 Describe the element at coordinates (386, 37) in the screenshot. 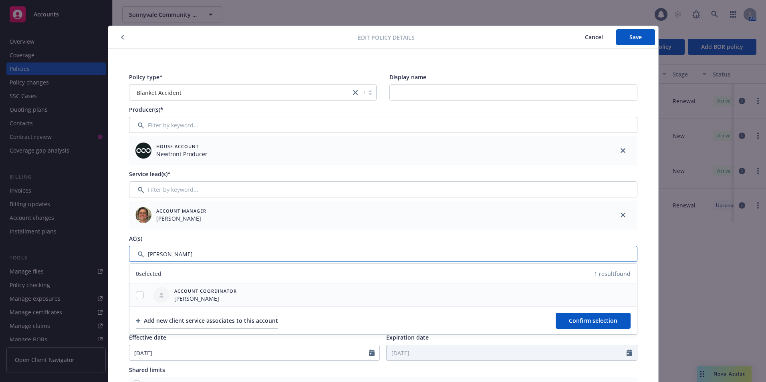

I see `span: Edit policy details` at that location.